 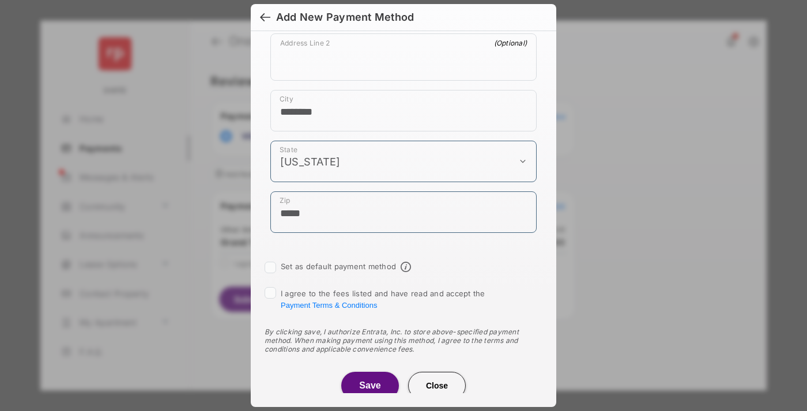 I want to click on div: payment_method_screening[postal_addresses][administrativeArea], so click(x=404, y=161).